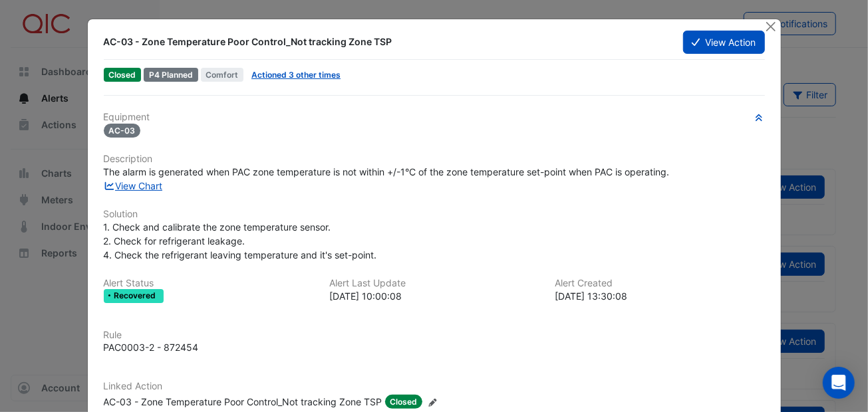 Image resolution: width=868 pixels, height=412 pixels. What do you see at coordinates (434, 117) in the screenshot?
I see `h6: Equipment` at bounding box center [434, 117].